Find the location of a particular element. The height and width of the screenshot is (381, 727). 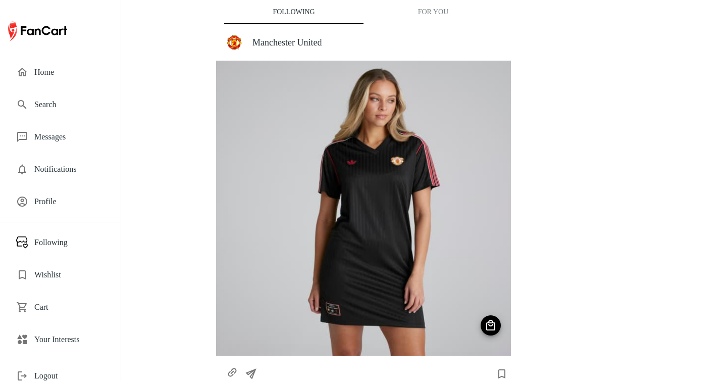

img: image of product is located at coordinates (364, 208).